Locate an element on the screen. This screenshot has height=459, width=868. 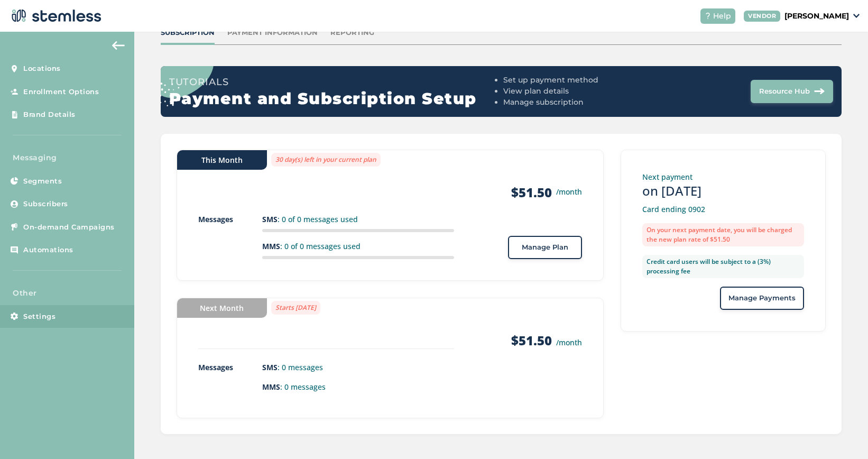
h3: Tutorials is located at coordinates (335, 82).